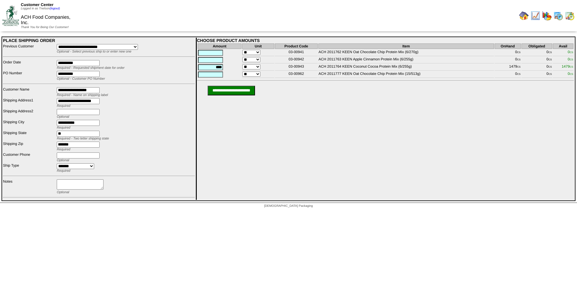  What do you see at coordinates (29, 49) in the screenshot?
I see `td: Previous Customer` at bounding box center [29, 49].